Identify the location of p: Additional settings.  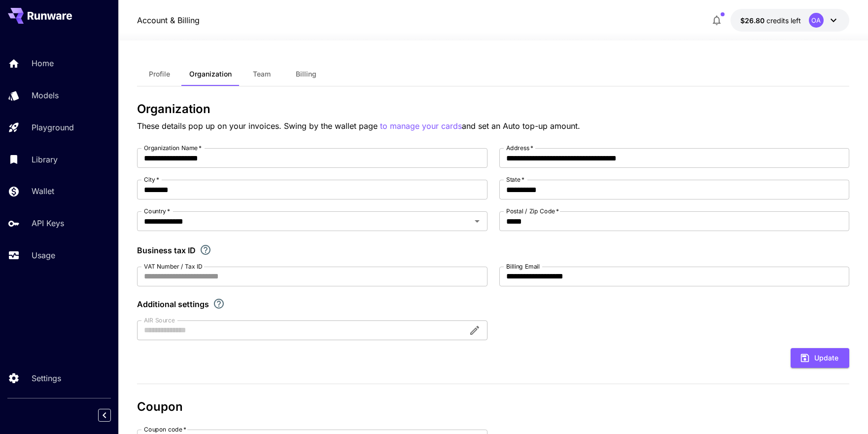
(173, 304).